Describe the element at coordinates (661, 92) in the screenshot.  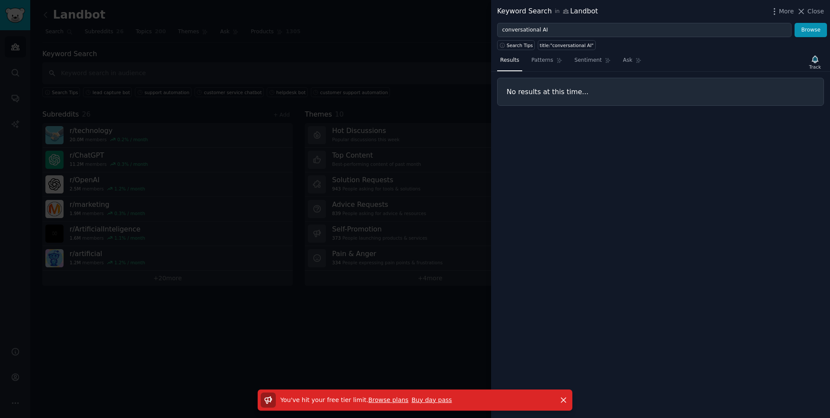
I see `h3: No results at this time...` at that location.